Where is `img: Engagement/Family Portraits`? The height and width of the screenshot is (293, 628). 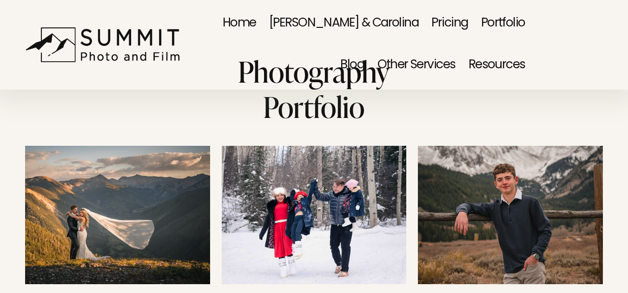 img: Engagement/Family Portraits is located at coordinates (314, 215).